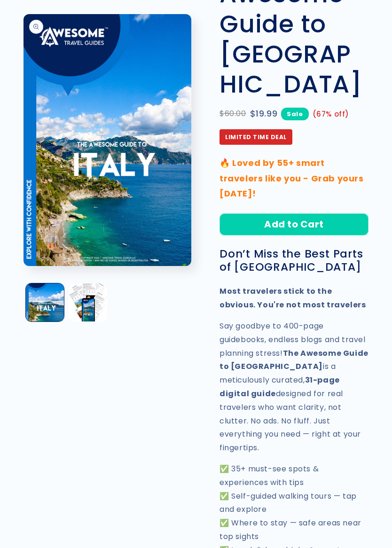 Image resolution: width=392 pixels, height=548 pixels. Describe the element at coordinates (293, 298) in the screenshot. I see `strong: Most travelers stick to the obvious. You're not most travelers` at that location.